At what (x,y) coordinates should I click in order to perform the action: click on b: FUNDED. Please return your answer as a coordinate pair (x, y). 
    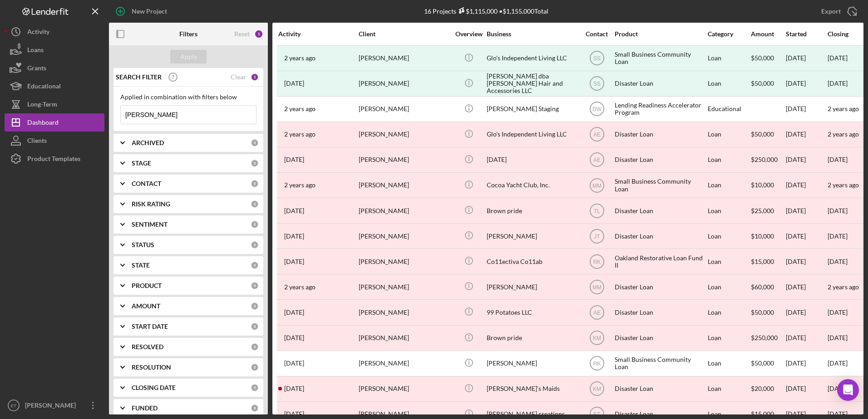
    Looking at the image, I should click on (144, 408).